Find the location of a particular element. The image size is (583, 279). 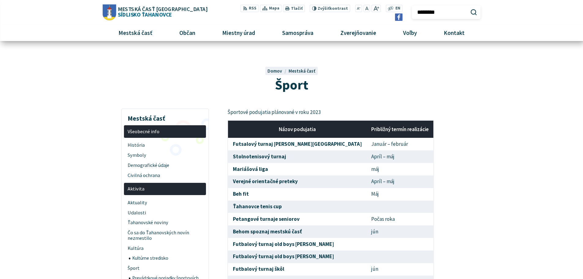

a: Civilná ochrana is located at coordinates (165, 175).